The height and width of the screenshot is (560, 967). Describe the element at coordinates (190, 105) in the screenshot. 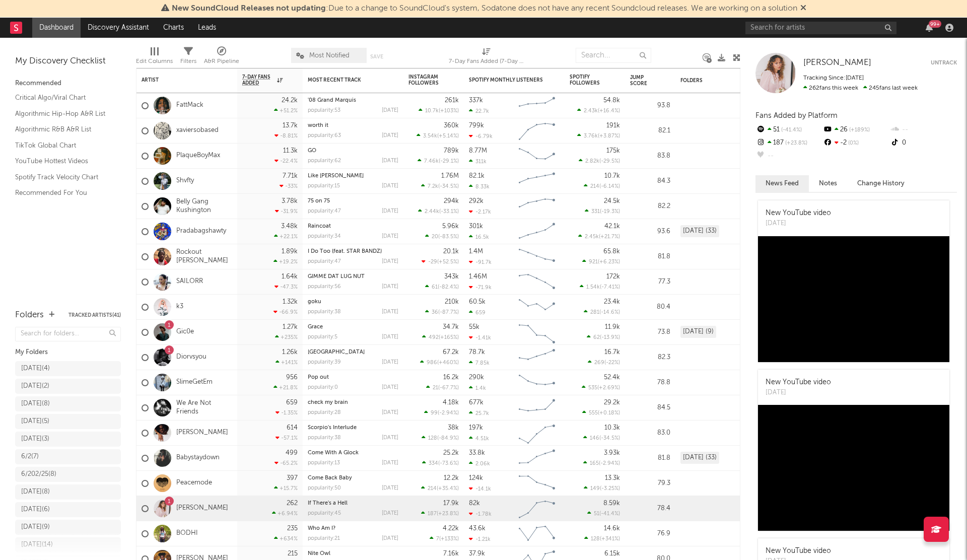

I see `a: FattMack` at that location.